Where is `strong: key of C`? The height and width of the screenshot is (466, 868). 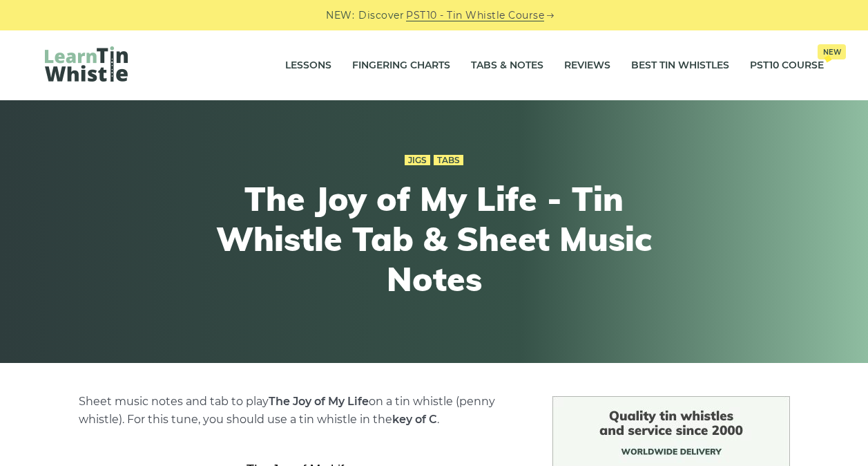 strong: key of C is located at coordinates (414, 419).